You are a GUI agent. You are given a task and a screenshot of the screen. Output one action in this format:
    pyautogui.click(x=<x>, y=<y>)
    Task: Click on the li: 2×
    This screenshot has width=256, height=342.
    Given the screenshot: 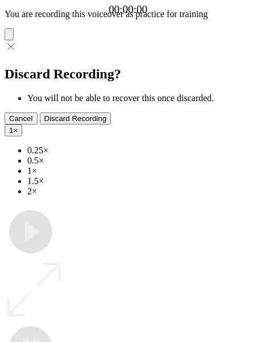 What is the action you would take?
    pyautogui.click(x=139, y=191)
    